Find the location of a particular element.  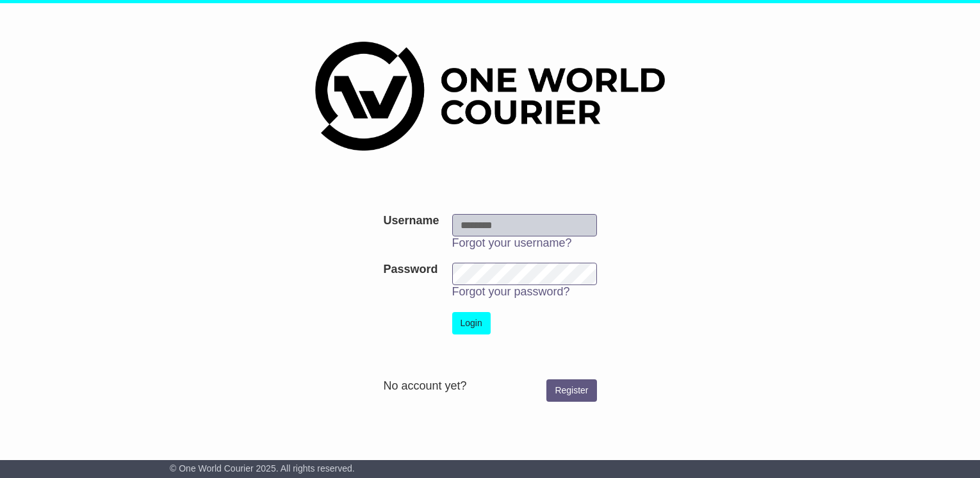

button: Login is located at coordinates (471, 323).